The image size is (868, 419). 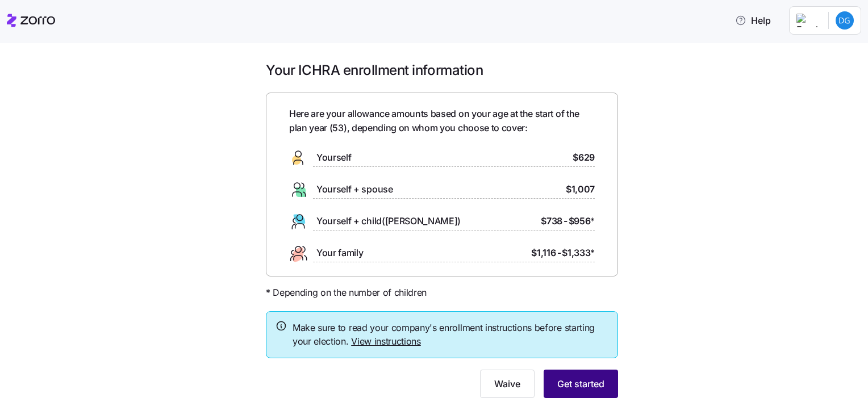 What do you see at coordinates (451, 335) in the screenshot?
I see `span: Make sure to read your company's enrollment instructions before starting your election.` at bounding box center [451, 335].